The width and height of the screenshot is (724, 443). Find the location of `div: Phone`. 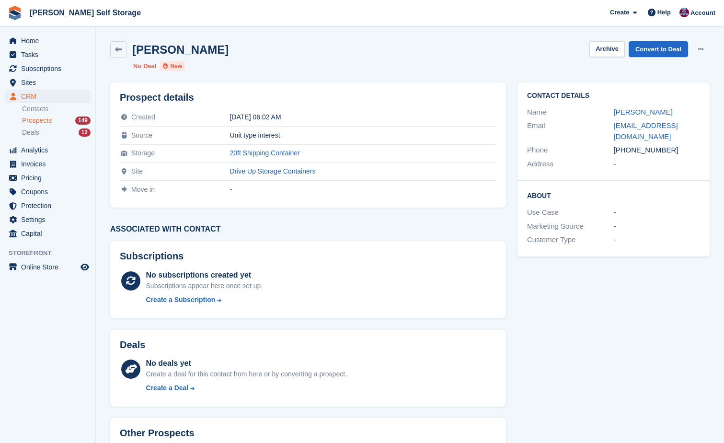

div: Phone is located at coordinates (570, 150).